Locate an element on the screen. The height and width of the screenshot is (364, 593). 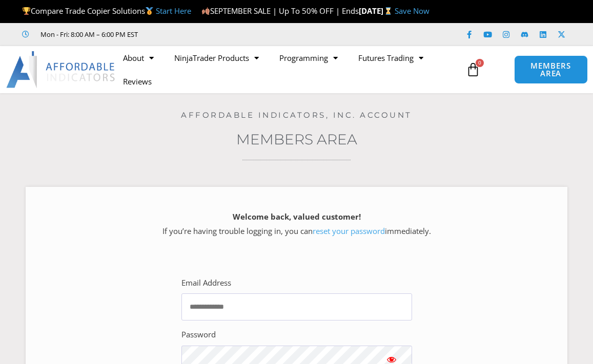
a: Affordable Indicators, Inc. Account is located at coordinates (296, 115).